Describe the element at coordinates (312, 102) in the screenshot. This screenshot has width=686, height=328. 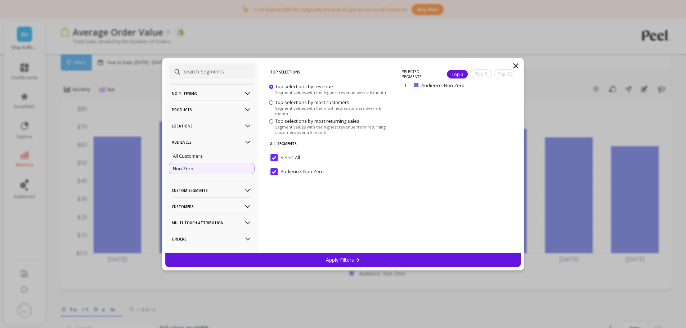
I see `span: Top selections by most customers` at that location.